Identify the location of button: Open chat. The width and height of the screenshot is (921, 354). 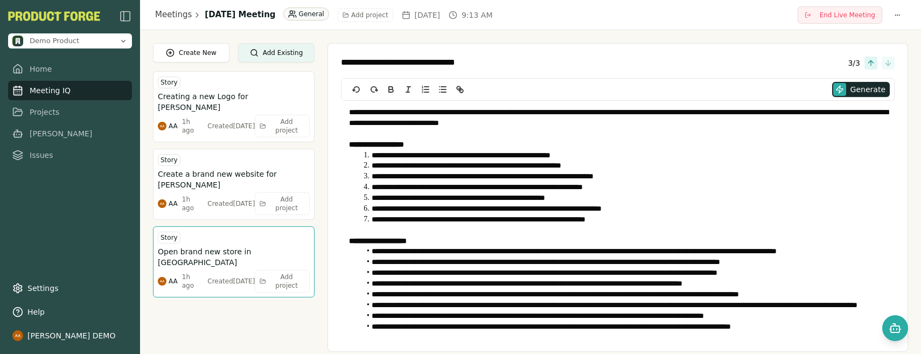
(895, 328).